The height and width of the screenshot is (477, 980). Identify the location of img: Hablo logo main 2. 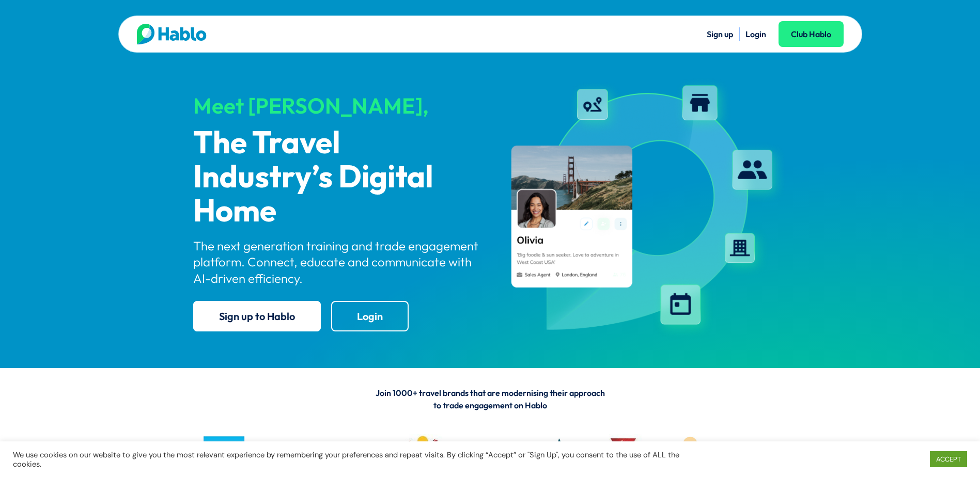
(172, 34).